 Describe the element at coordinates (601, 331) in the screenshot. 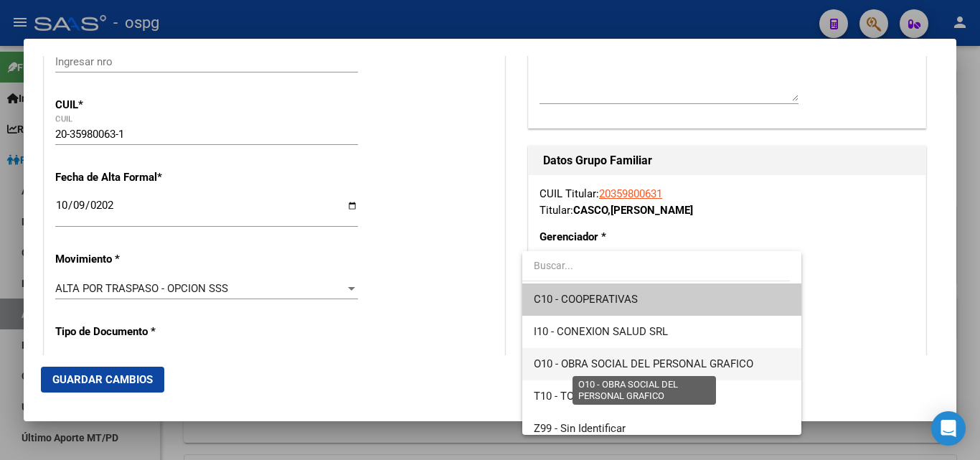

I see `span: I10 - CONEXION SALUD SRL` at that location.